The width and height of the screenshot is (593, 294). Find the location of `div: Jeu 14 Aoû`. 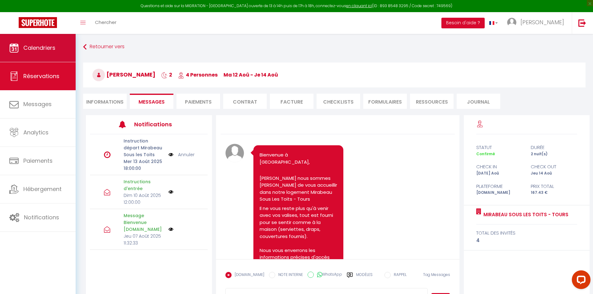

div: Jeu 14 Aoû is located at coordinates (554, 173).